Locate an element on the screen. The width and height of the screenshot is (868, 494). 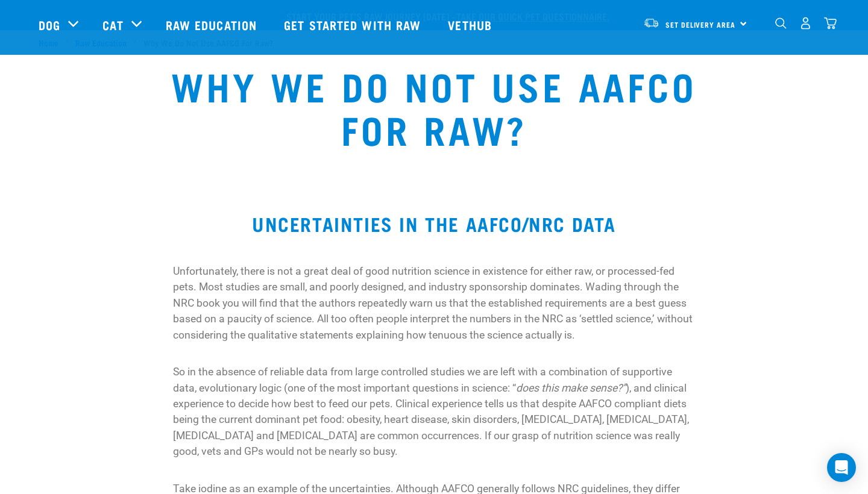
a: Get started with Raw is located at coordinates (354, 25).